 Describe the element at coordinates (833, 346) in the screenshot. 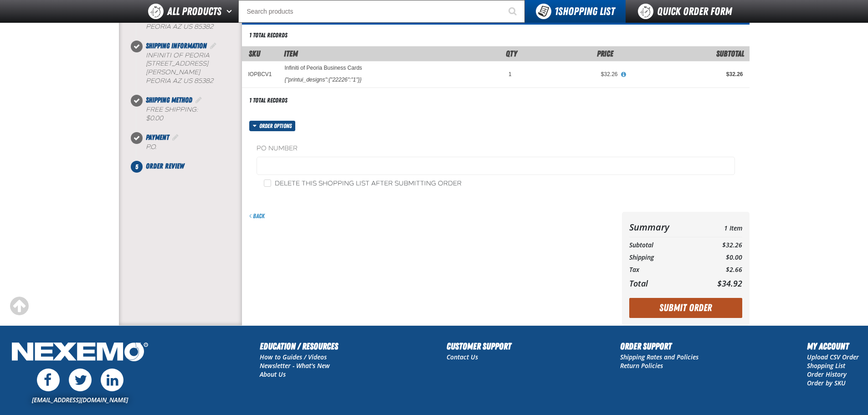

I see `h2: My Account` at that location.